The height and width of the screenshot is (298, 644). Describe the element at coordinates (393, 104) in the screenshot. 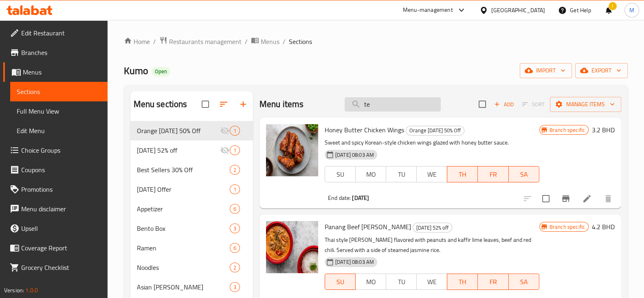

I see `input: search` at that location.